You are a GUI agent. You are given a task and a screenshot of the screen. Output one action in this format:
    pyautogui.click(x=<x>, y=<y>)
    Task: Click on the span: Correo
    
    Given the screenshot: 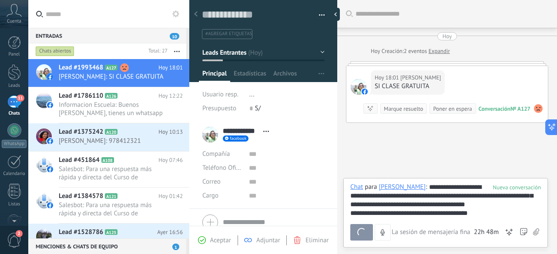 What is the action you would take?
    pyautogui.click(x=211, y=182)
    